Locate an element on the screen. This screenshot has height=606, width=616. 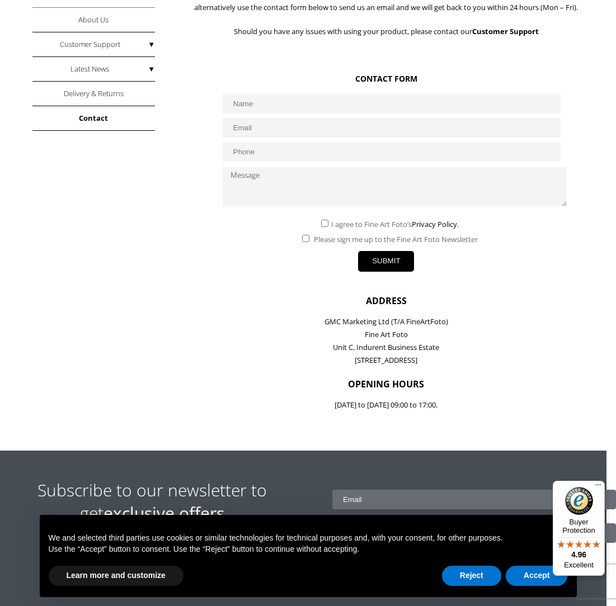
a: About Us is located at coordinates (94, 20).